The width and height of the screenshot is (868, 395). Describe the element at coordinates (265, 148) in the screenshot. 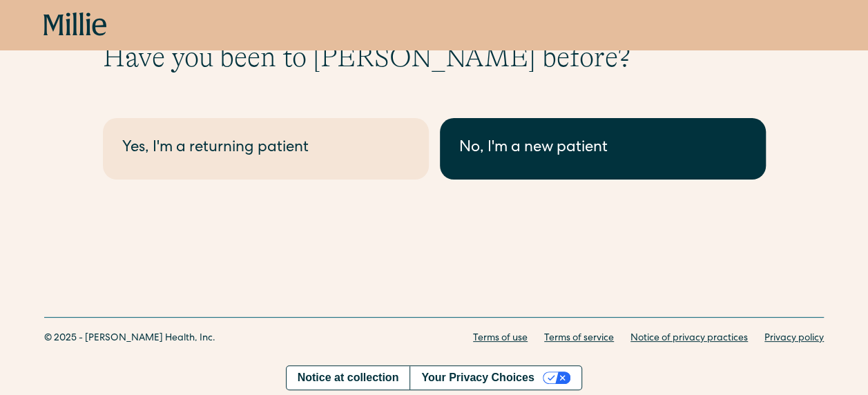

I see `div: Yes, I'm a returning patient` at that location.